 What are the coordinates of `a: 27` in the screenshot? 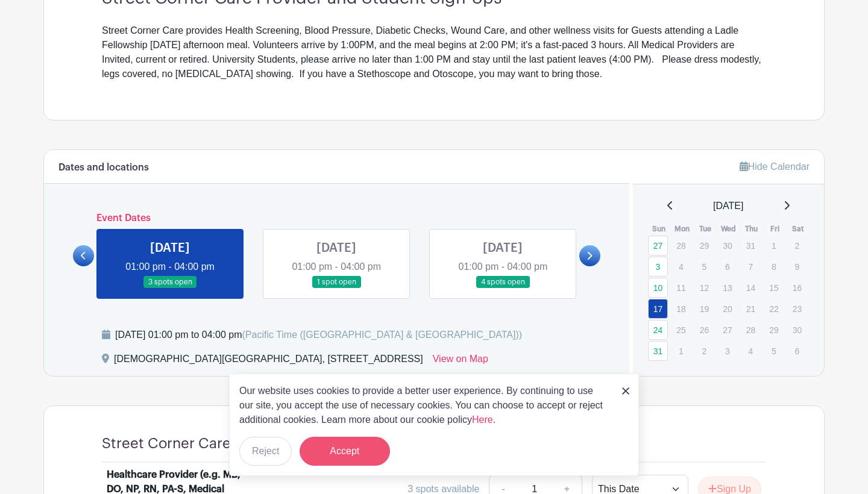 It's located at (658, 245).